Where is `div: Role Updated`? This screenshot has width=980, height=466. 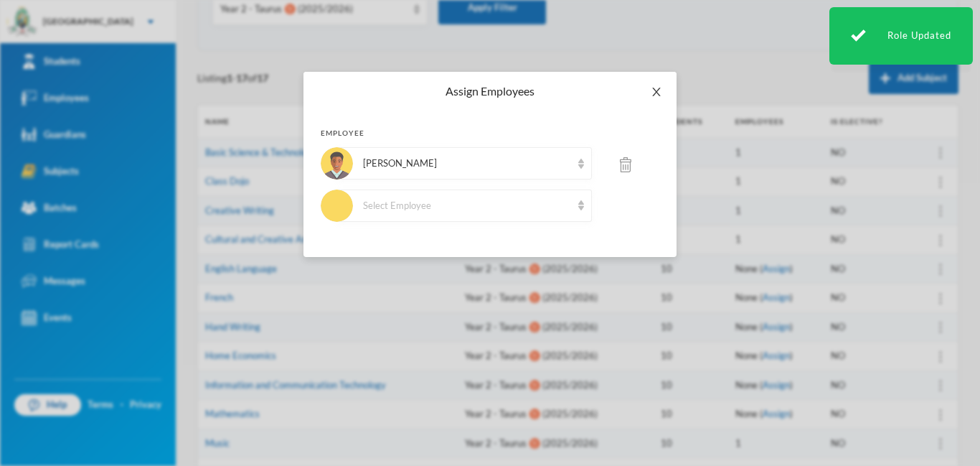
div: Role Updated is located at coordinates (901, 36).